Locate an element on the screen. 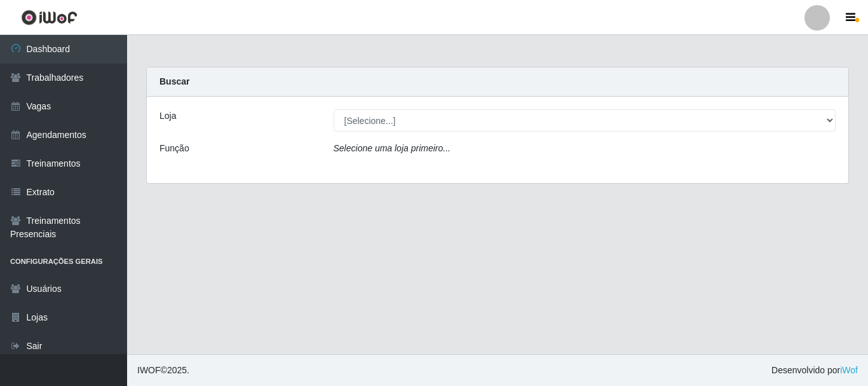 The height and width of the screenshot is (386, 868). span: Desenvolvido por is located at coordinates (815, 370).